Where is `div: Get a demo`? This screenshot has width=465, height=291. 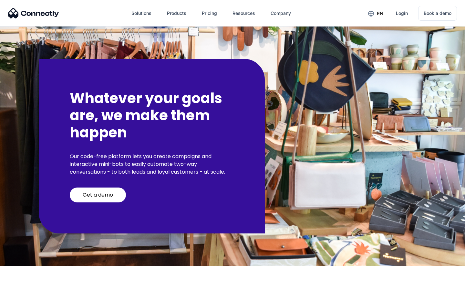 div: Get a demo is located at coordinates (98, 195).